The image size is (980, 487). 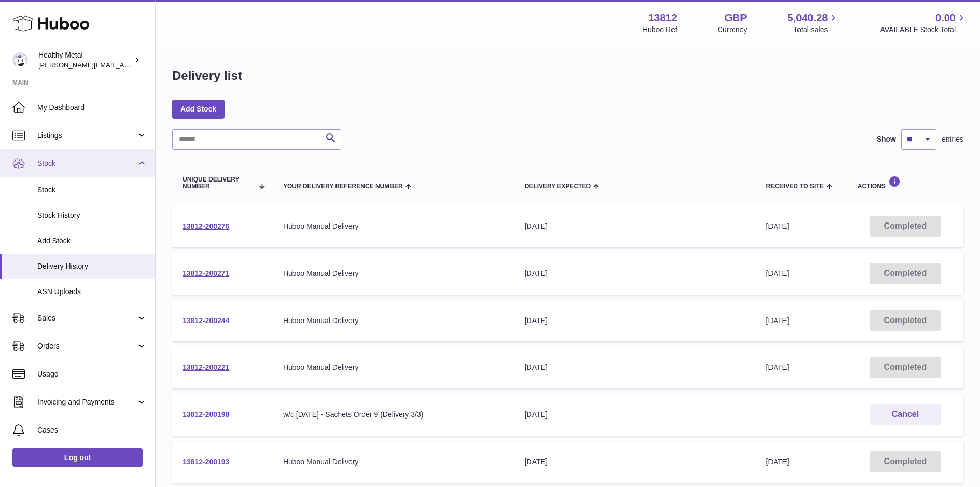 I want to click on div: Currency, so click(x=732, y=30).